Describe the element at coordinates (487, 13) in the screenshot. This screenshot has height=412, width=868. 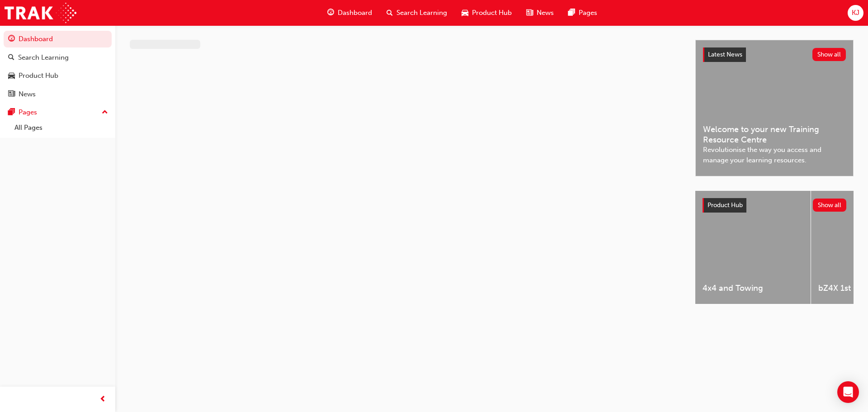
I see `a: car-iconProduct Hub` at that location.